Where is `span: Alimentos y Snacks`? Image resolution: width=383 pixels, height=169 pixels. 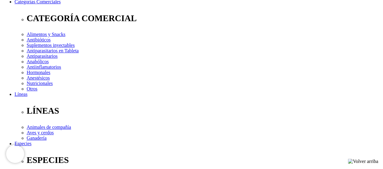 span: Alimentos y Snacks is located at coordinates (46, 34).